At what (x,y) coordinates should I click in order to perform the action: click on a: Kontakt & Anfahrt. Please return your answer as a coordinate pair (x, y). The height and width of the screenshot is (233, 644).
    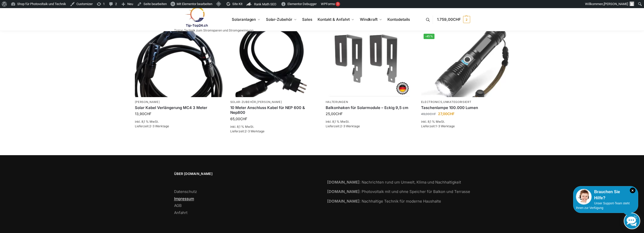
    Looking at the image, I should click on (336, 19).